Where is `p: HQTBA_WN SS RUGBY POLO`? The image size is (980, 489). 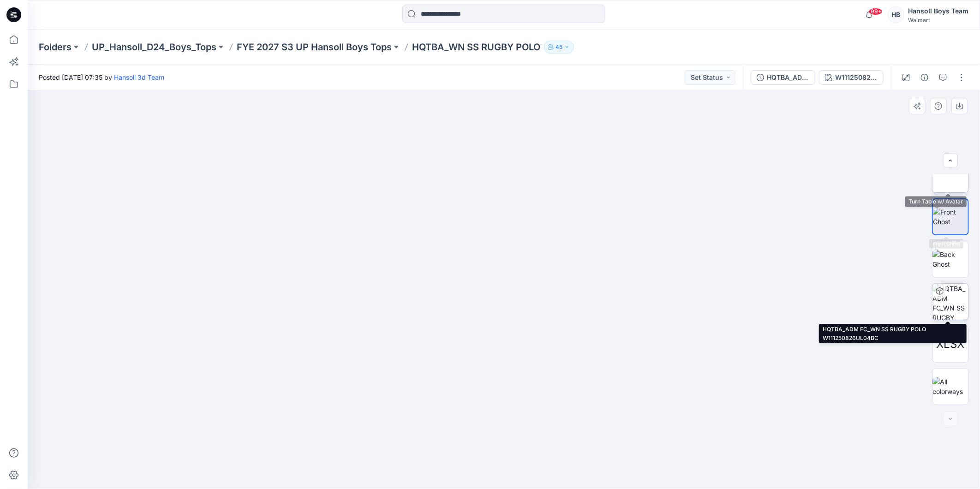
p: HQTBA_WN SS RUGBY POLO is located at coordinates (476, 47).